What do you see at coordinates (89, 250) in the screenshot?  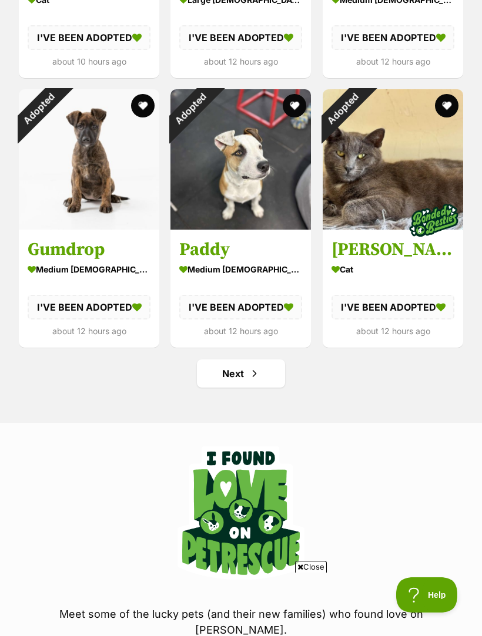 I see `h3: Gumdrop` at bounding box center [89, 250].